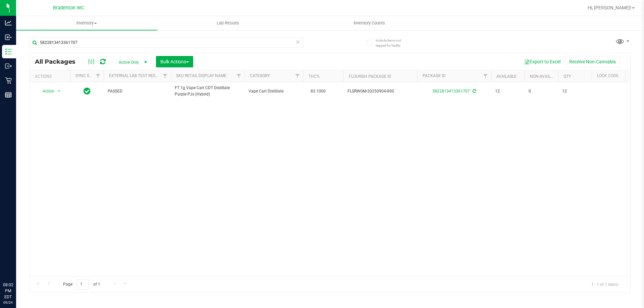 The image size is (644, 308). What do you see at coordinates (434, 76) in the screenshot?
I see `a: Package ID` at bounding box center [434, 76].